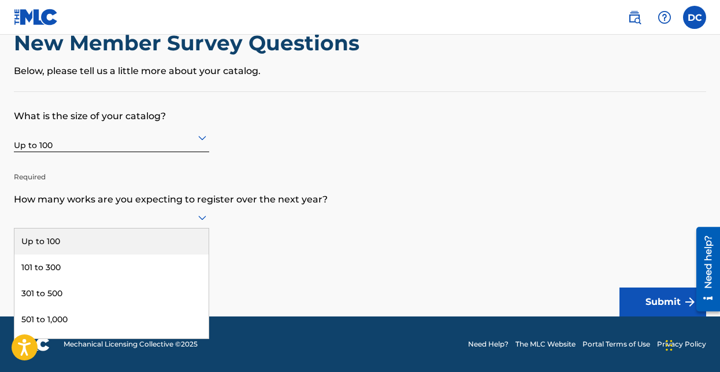 This screenshot has height=372, width=720. I want to click on p: Required, so click(112, 168).